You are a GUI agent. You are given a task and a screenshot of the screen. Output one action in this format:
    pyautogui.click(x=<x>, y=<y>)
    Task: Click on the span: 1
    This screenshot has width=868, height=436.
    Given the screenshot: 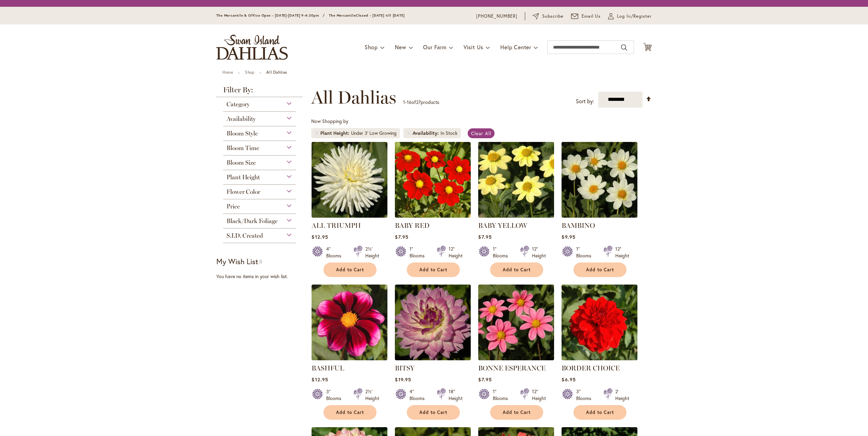 What is the action you would take?
    pyautogui.click(x=404, y=102)
    